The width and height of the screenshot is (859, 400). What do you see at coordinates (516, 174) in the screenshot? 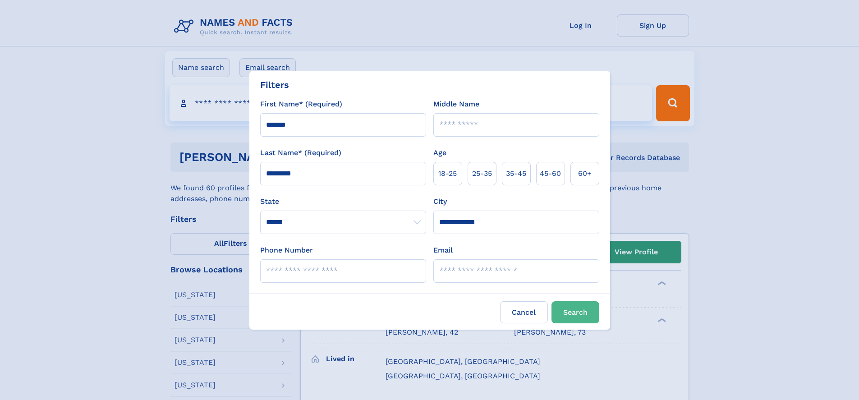
I see `span: 35‑45` at bounding box center [516, 174].